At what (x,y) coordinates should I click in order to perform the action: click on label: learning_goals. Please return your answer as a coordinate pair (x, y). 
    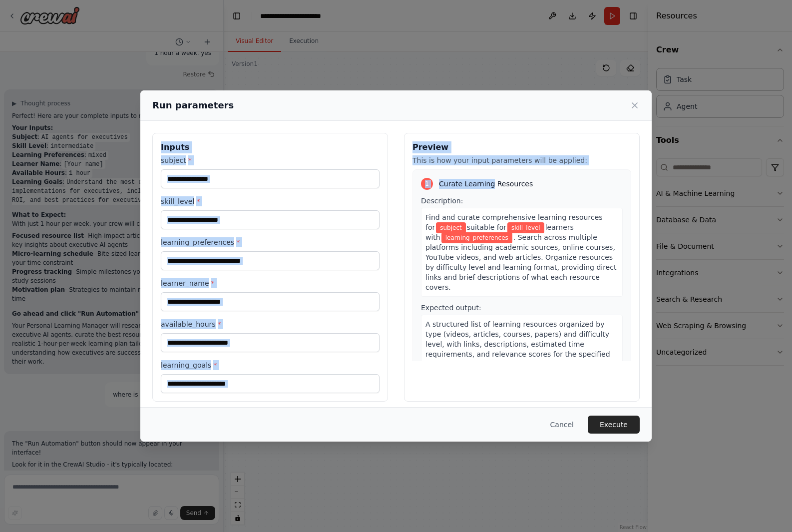
    Looking at the image, I should click on (271, 365).